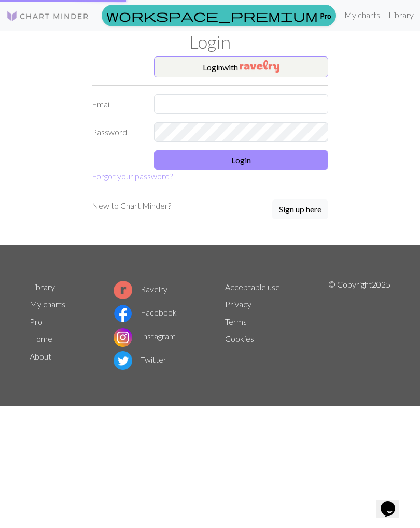  Describe the element at coordinates (131, 206) in the screenshot. I see `p: New to Chart Minder?` at that location.